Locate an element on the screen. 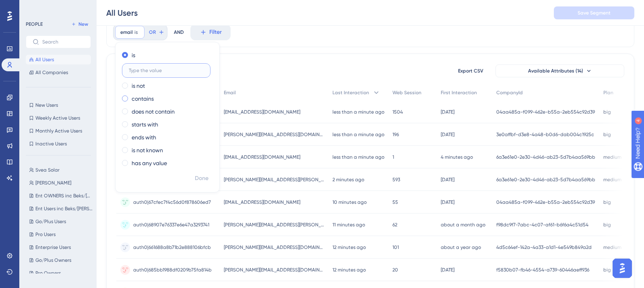  span: Last Interaction is located at coordinates (350, 93).